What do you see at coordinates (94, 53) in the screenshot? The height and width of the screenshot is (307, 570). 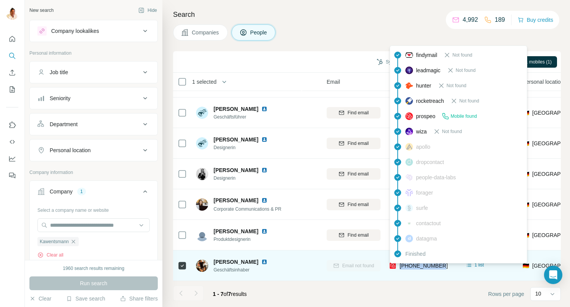 I see `p: Personal information` at bounding box center [94, 53].